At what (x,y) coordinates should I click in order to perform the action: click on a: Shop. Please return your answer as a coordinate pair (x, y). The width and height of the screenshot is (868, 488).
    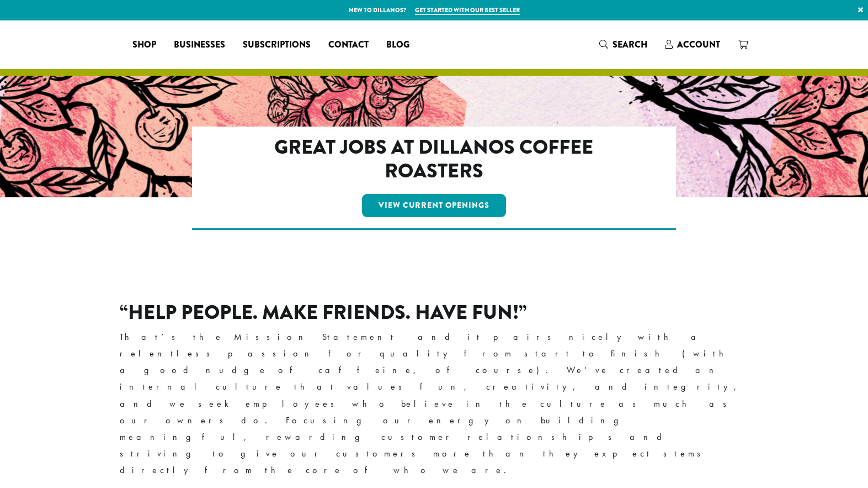
    Looking at the image, I should click on (144, 44).